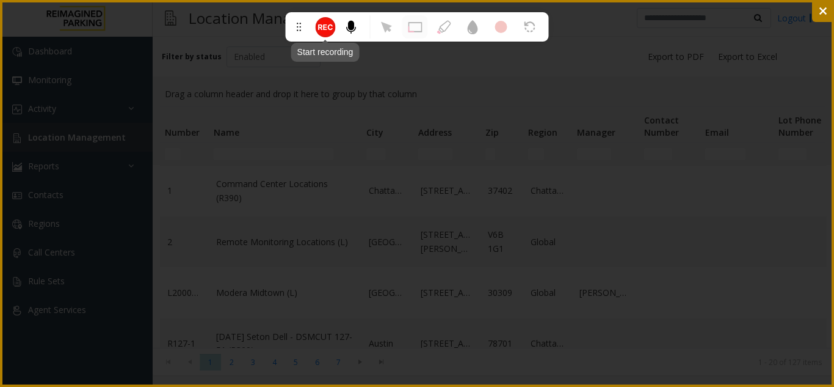 The image size is (834, 387). What do you see at coordinates (42, 108) in the screenshot?
I see `span: Activity` at bounding box center [42, 108].